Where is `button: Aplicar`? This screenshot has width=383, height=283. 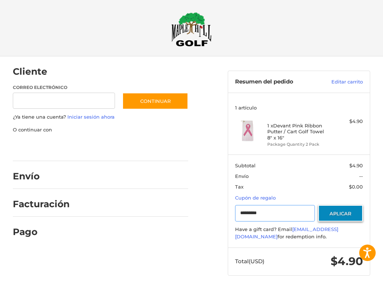
button: Aplicar is located at coordinates (341, 213).